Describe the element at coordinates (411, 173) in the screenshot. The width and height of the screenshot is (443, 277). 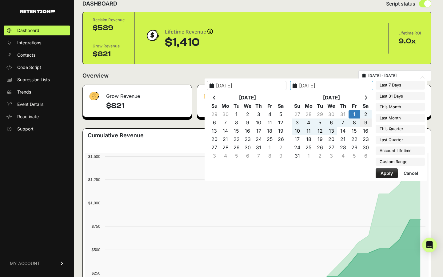
I see `button: Cancel` at that location.